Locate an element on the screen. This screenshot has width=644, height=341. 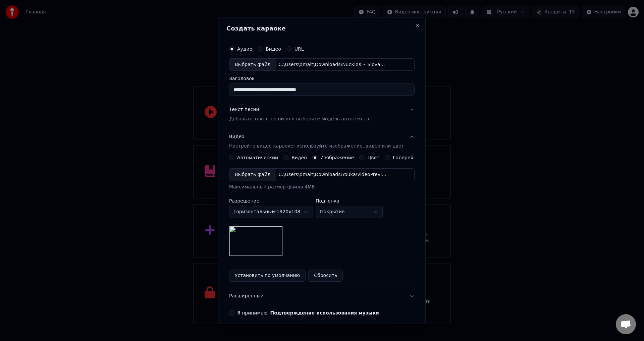
label: Разрешение is located at coordinates (271, 201).